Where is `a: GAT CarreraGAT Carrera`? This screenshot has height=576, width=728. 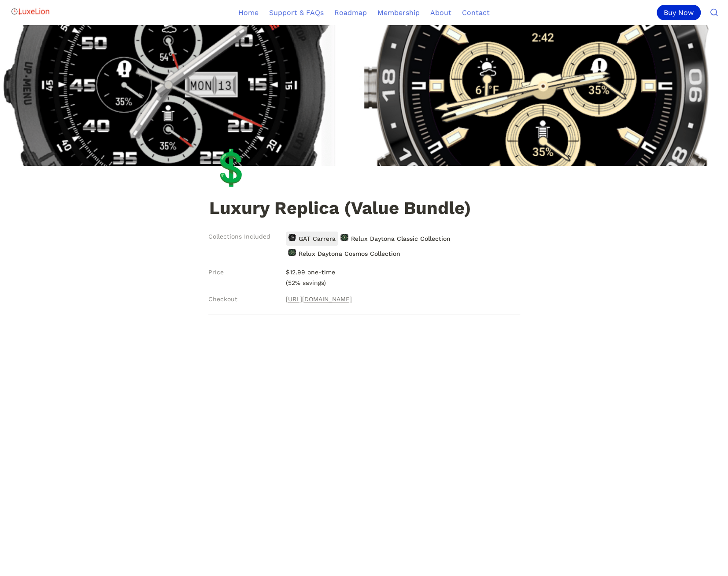
a: GAT CarreraGAT Carrera is located at coordinates (311, 238).